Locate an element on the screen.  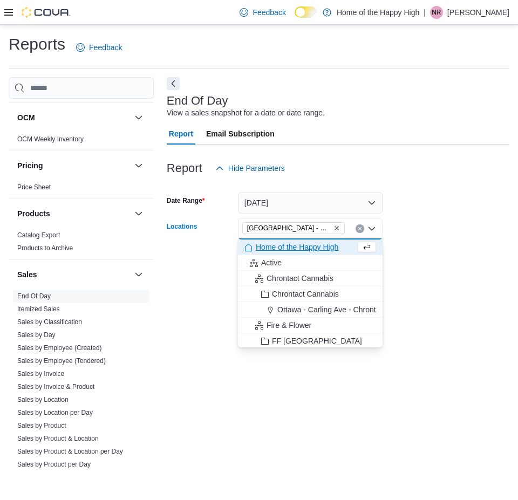
span: NR is located at coordinates (436, 12).